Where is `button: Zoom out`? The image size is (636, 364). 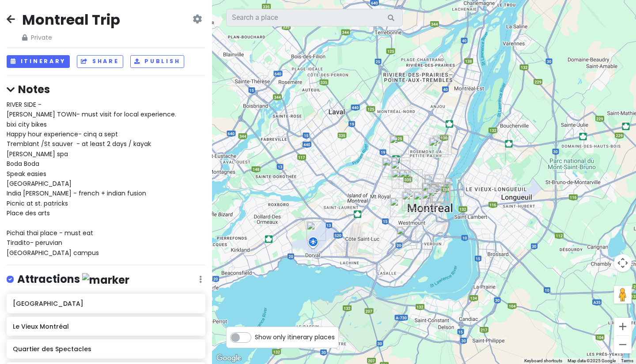
button: Zoom out is located at coordinates (623, 345).